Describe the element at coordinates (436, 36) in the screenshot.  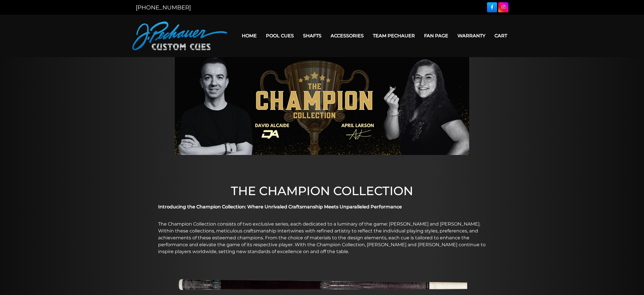
I see `a: Fan Page` at that location.